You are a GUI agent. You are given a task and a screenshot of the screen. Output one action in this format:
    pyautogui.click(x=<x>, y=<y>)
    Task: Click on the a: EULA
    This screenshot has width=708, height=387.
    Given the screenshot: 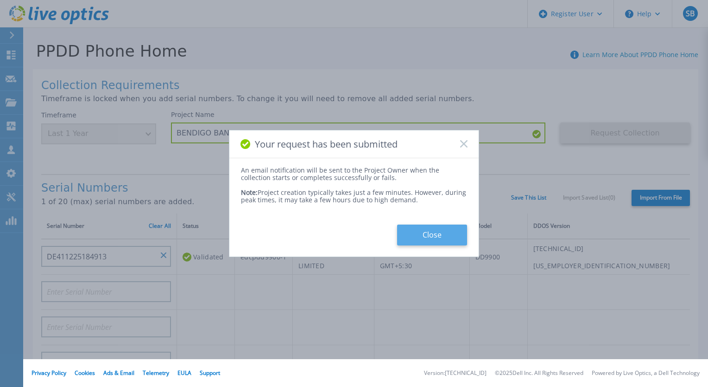 What is the action you would take?
    pyautogui.click(x=184, y=372)
    